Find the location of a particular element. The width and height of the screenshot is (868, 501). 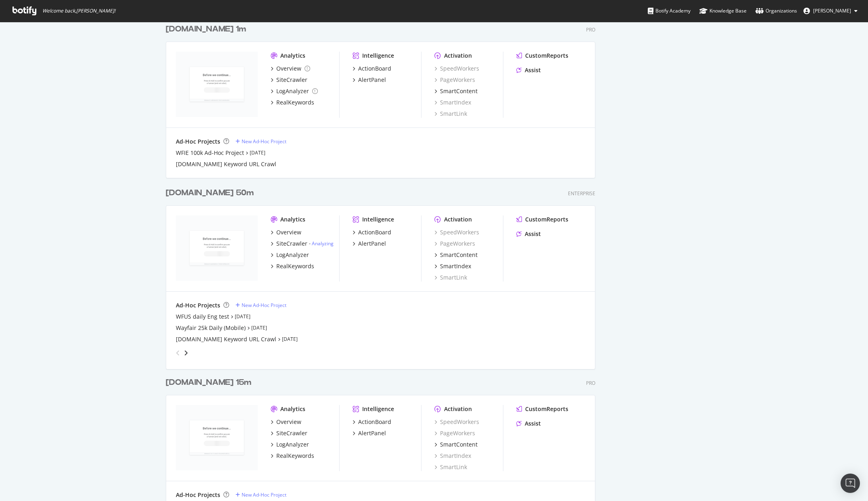

div: Open Intercom Messenger is located at coordinates (850, 483).